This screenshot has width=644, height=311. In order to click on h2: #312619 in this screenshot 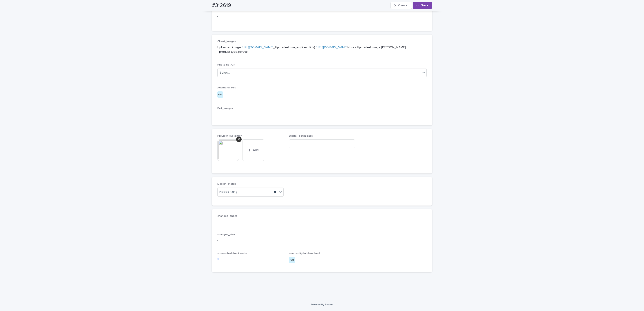, I will do `click(221, 5)`.